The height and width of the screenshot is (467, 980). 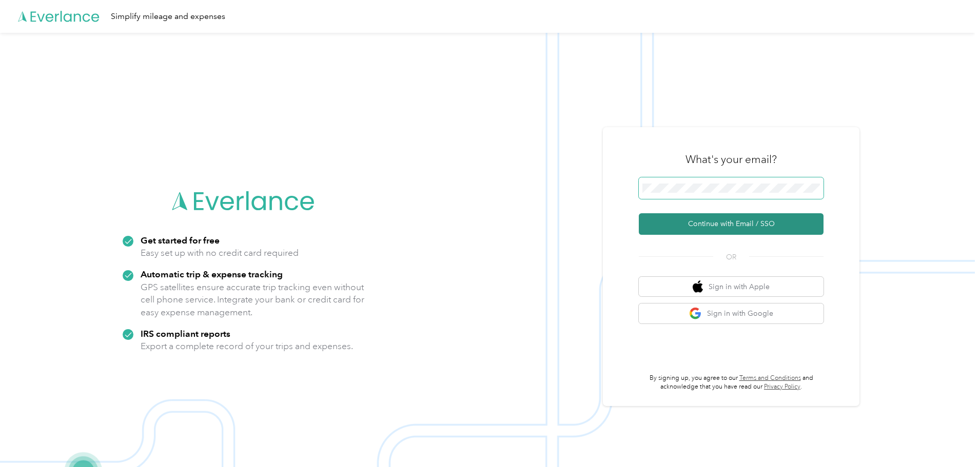 What do you see at coordinates (731, 159) in the screenshot?
I see `h3: What's your email?` at bounding box center [731, 159].